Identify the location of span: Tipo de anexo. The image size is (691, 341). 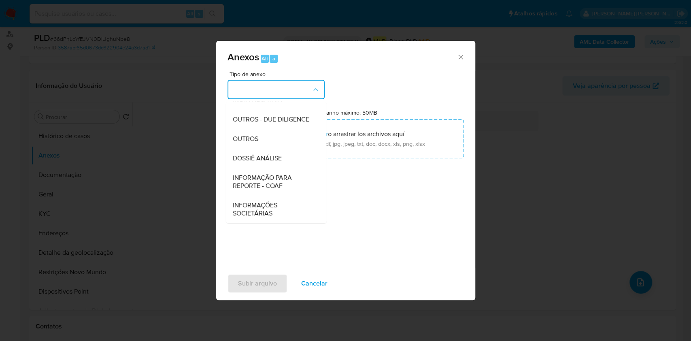
(278, 74).